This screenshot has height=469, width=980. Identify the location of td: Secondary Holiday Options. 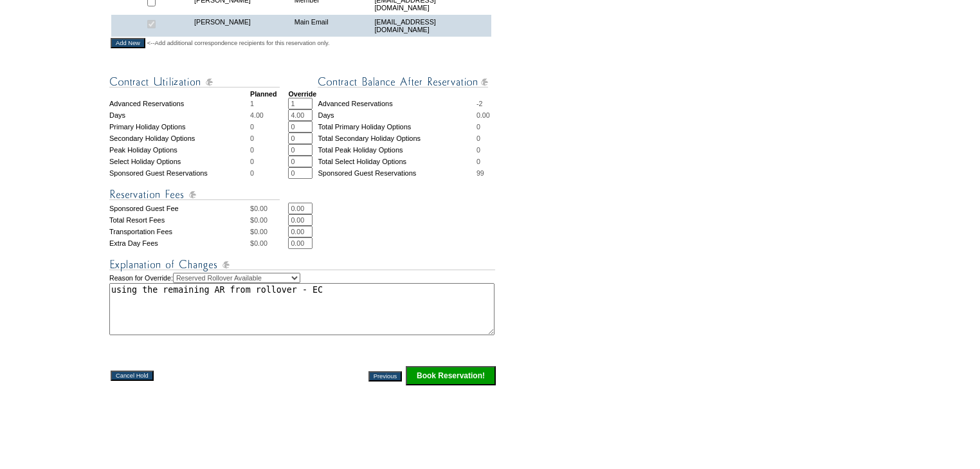
(179, 138).